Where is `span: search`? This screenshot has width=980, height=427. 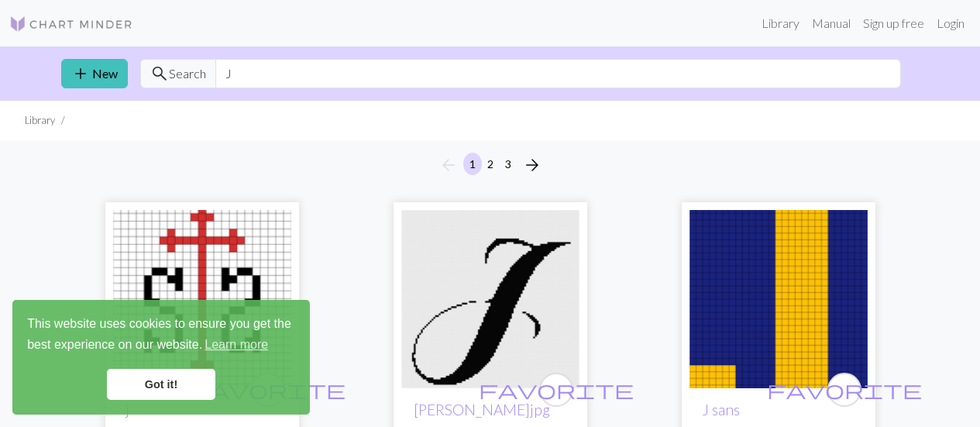 span: search is located at coordinates (160, 73).